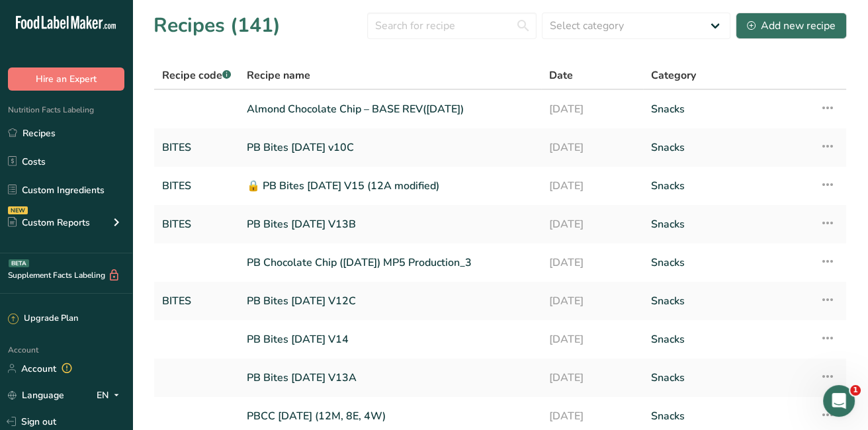 The height and width of the screenshot is (430, 868). Describe the element at coordinates (18, 210) in the screenshot. I see `div: NEW` at that location.